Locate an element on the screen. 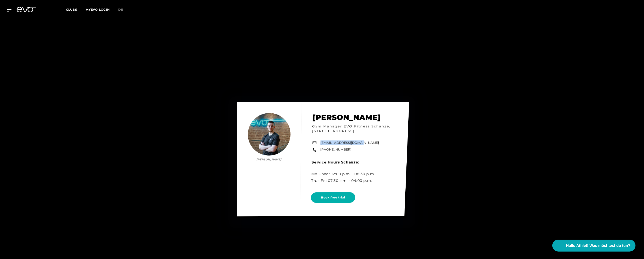  span: Clubs is located at coordinates (72, 9).